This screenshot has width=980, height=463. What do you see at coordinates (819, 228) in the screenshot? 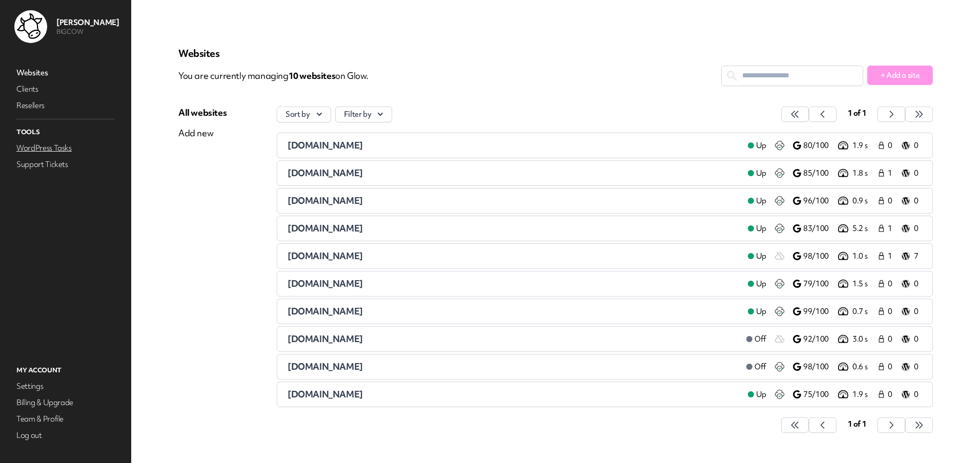
I see `p: 83/100` at bounding box center [819, 228].